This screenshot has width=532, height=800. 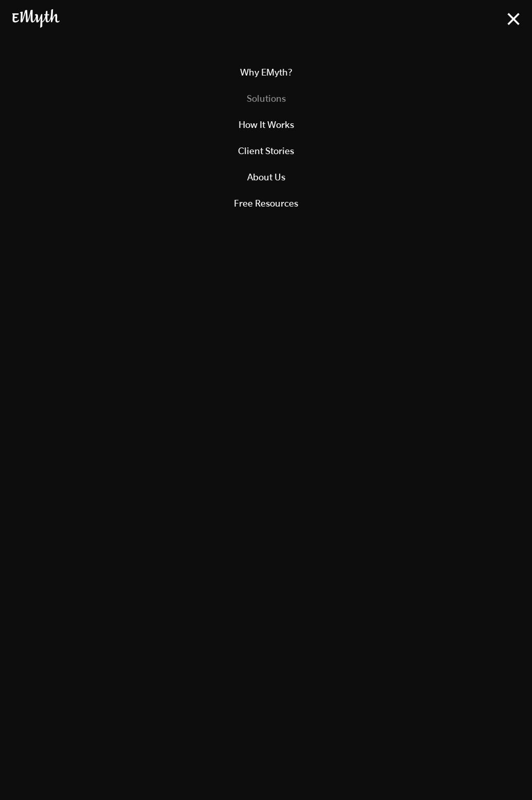 What do you see at coordinates (514, 19) in the screenshot?
I see `img: Open Menu` at bounding box center [514, 19].